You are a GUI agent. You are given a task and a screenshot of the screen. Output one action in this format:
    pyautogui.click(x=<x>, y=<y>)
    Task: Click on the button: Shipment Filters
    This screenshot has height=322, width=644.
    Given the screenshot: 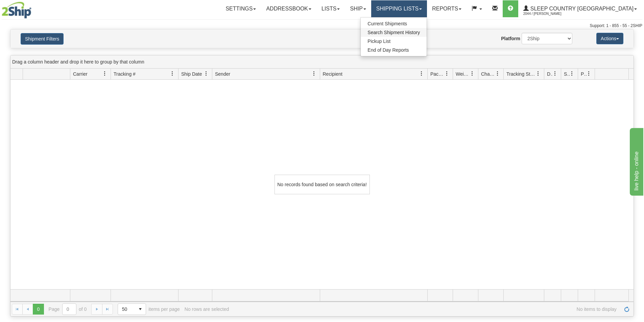 What is the action you would take?
    pyautogui.click(x=42, y=38)
    